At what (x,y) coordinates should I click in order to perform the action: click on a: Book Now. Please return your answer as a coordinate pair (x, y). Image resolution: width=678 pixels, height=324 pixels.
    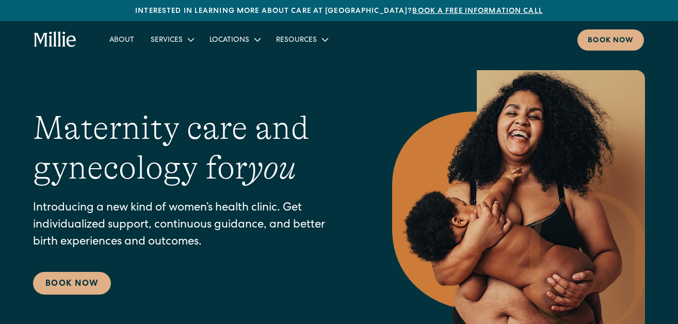
    Looking at the image, I should click on (72, 283).